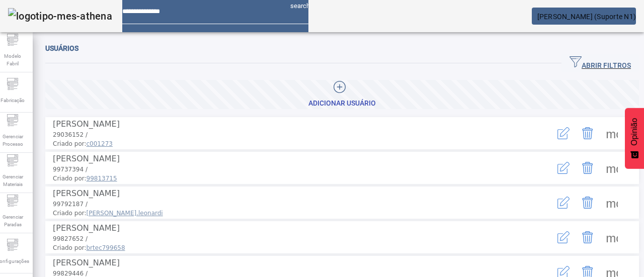 This screenshot has height=277, width=644. Describe the element at coordinates (342, 103) in the screenshot. I see `font: Adicionar Usuário` at that location.